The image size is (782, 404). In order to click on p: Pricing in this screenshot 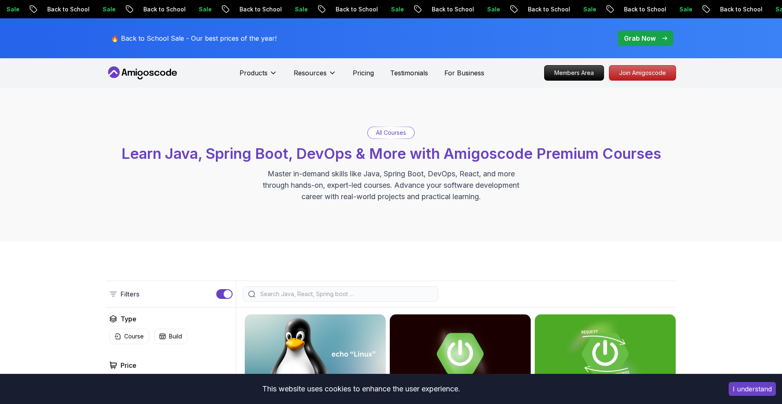, I will do `click(363, 73)`.